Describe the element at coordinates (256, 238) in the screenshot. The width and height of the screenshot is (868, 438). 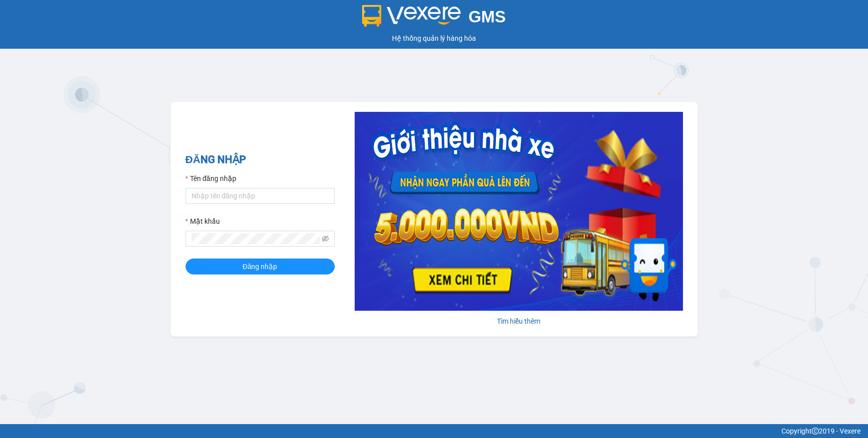
I see `input: Mật khẩu` at that location.